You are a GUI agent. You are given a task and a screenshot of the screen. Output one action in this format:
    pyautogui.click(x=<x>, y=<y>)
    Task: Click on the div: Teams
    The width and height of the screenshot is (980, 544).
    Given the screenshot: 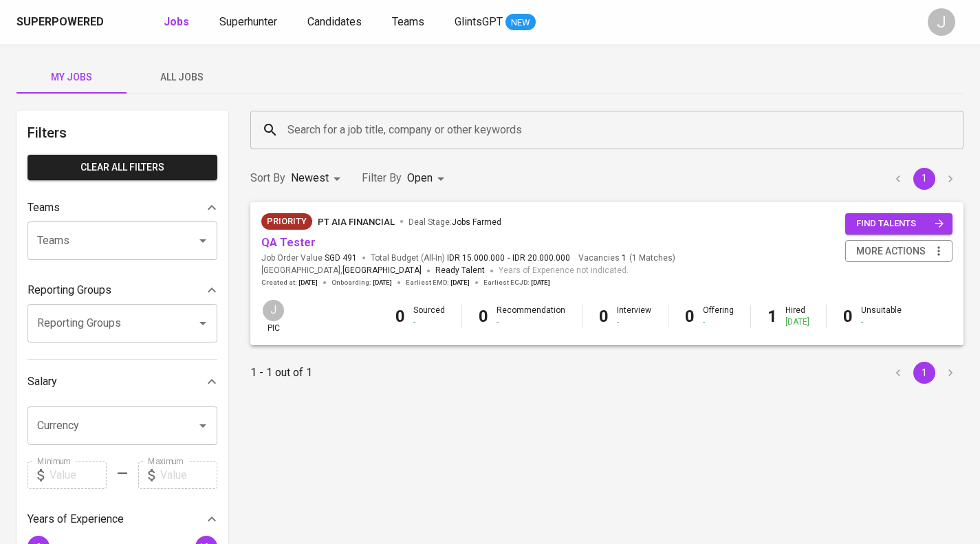 What is the action you would take?
    pyautogui.click(x=123, y=208)
    